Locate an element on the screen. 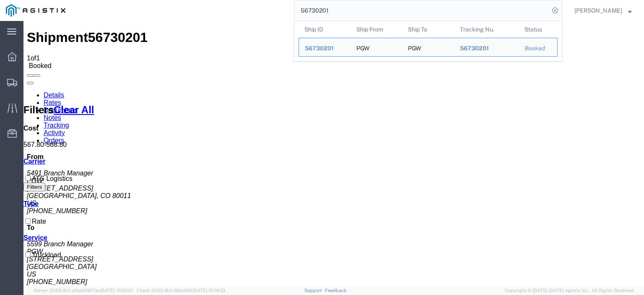 The width and height of the screenshot is (644, 295). h4: From is located at coordinates (310, 136).